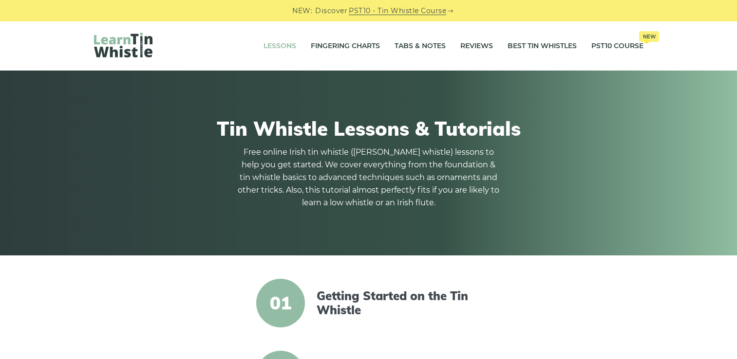 This screenshot has width=737, height=359. I want to click on span: New, so click(649, 37).